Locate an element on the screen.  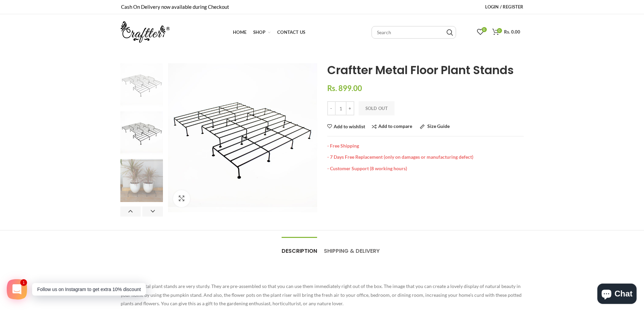
img: CFST-4-1_150x_crop_center.jpg is located at coordinates (141, 133).